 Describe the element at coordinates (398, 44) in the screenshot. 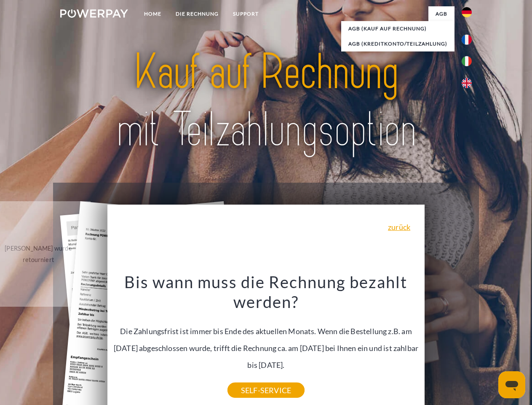

I see `a: AGB (Kreditkonto/Teilzahlung)` at that location.